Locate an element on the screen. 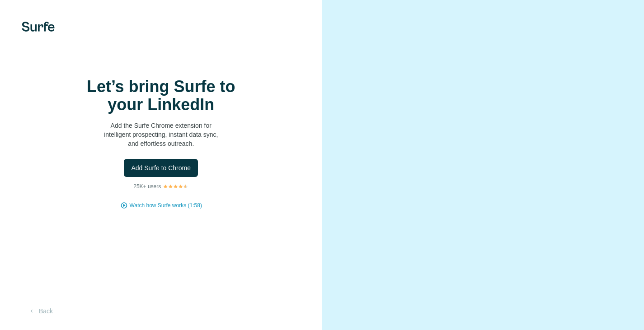 This screenshot has height=330, width=644. button: Back is located at coordinates (40, 311).